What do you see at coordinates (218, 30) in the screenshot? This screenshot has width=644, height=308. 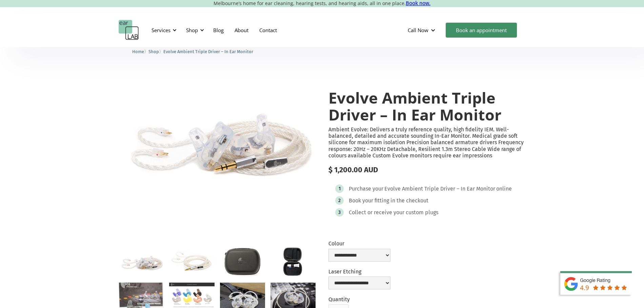 I see `a: Blog` at bounding box center [218, 30].